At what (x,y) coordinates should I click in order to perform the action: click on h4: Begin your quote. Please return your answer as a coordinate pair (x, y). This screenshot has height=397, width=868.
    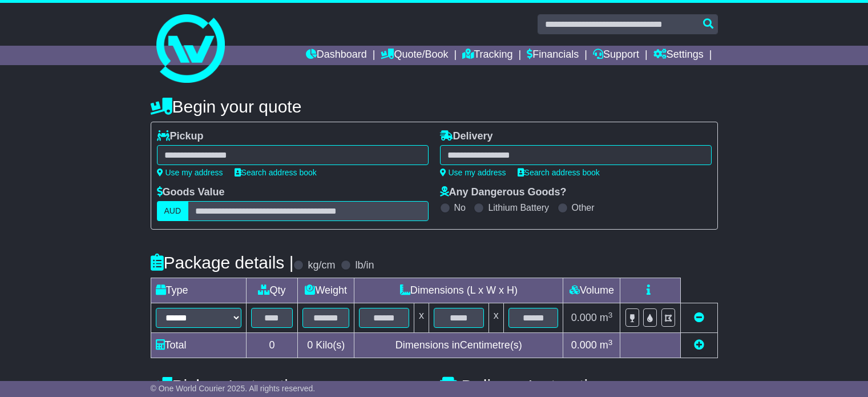
    Looking at the image, I should click on (434, 106).